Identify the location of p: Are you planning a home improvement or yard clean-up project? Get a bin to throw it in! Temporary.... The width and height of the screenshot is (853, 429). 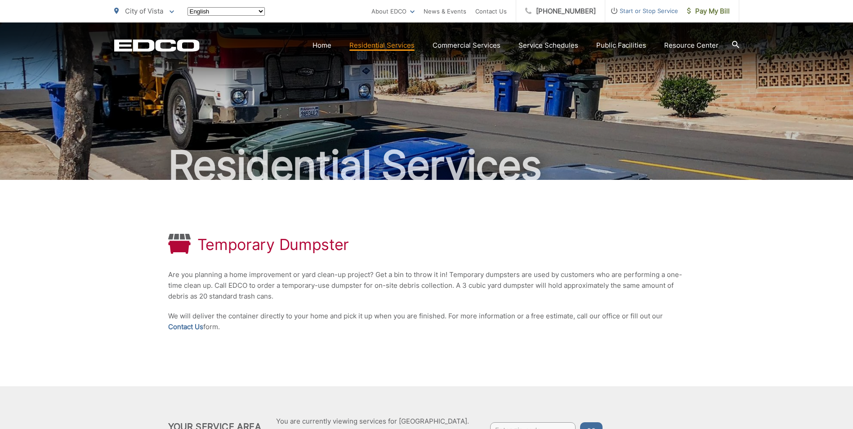
(427, 286).